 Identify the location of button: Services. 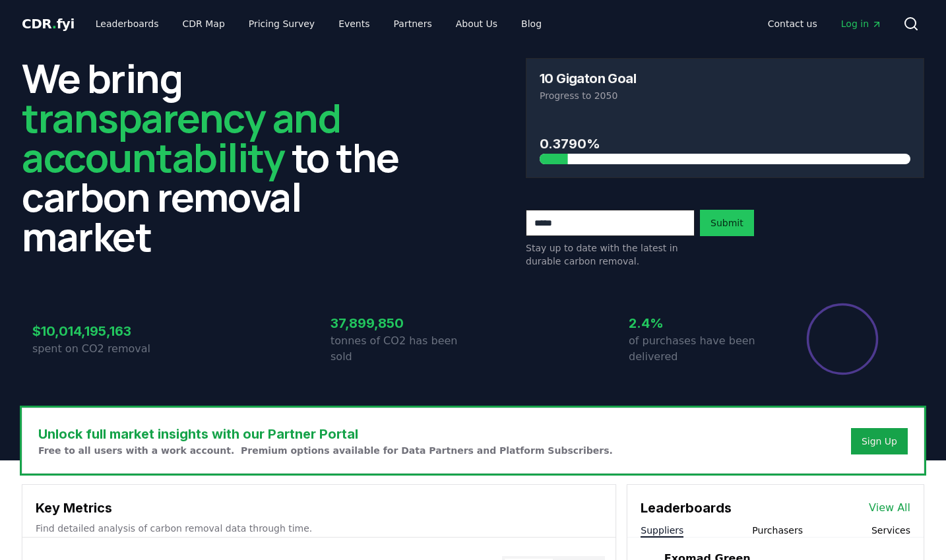
(891, 530).